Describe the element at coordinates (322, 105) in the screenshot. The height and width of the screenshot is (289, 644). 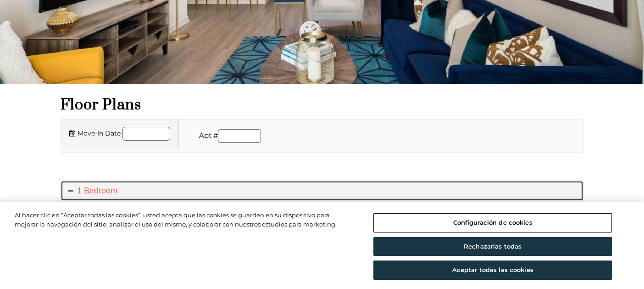
I see `h1: Floor Plans` at that location.